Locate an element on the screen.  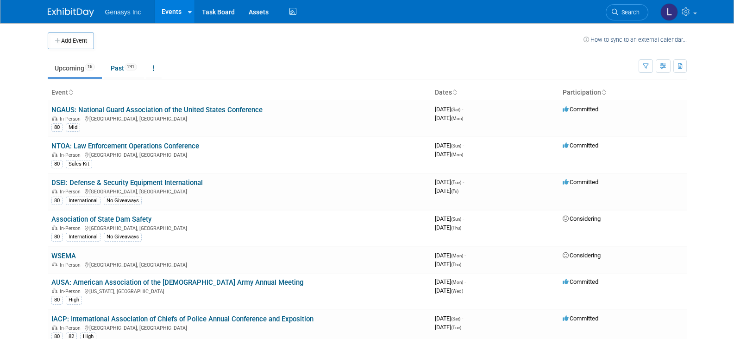
span: Search is located at coordinates (629, 12).